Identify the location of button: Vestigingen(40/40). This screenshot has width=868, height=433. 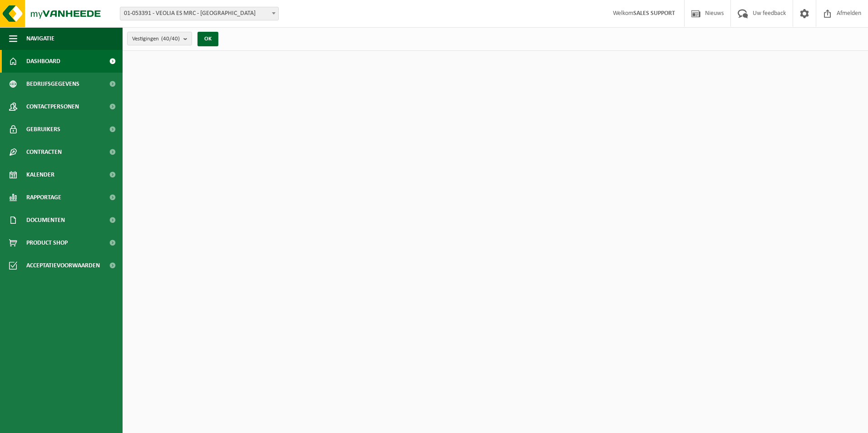
(159, 39).